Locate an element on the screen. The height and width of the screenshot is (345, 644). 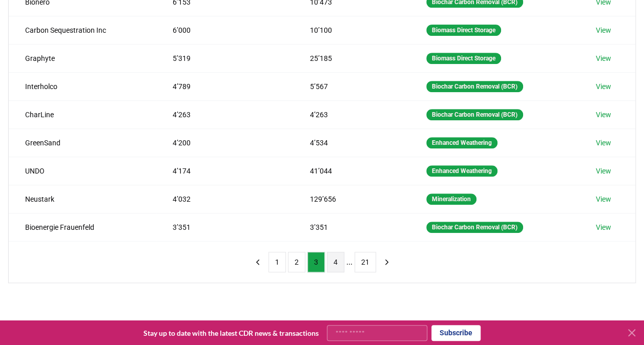
button: previous page is located at coordinates (258, 262).